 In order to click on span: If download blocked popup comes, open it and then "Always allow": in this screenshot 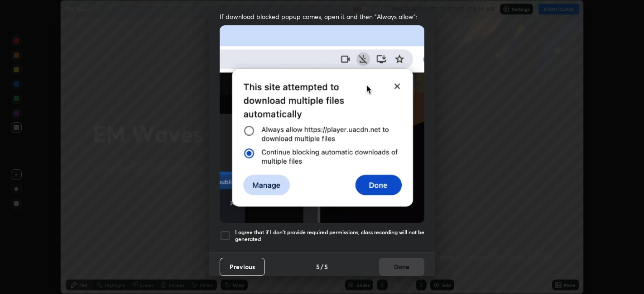, I will do `click(322, 16)`.